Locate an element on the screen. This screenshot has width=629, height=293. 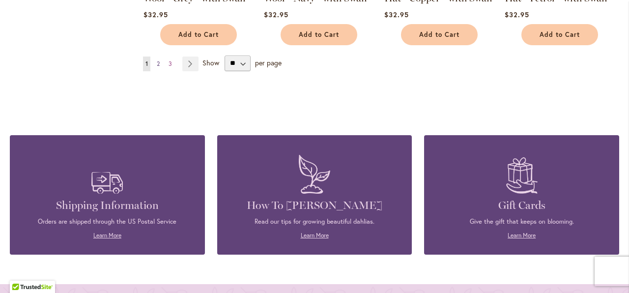
p: Read our tips for growing beautiful dahlias. is located at coordinates (314, 222).